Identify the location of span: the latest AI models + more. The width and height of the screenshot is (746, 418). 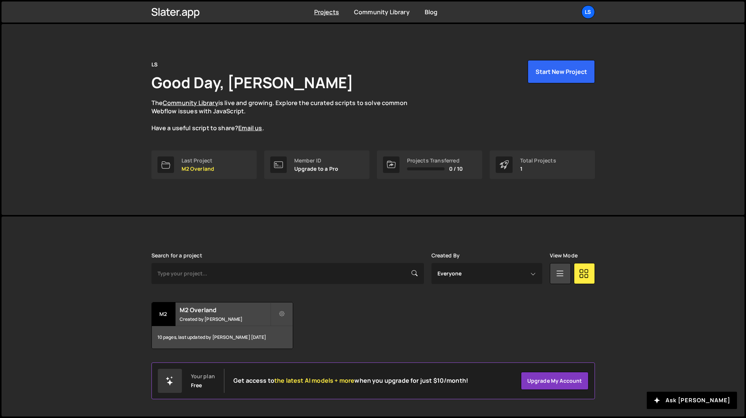
(314, 381).